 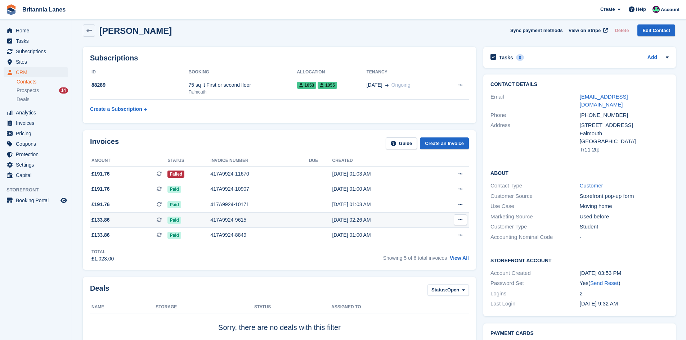 What do you see at coordinates (37, 200) in the screenshot?
I see `span: Booking Portal` at bounding box center [37, 200].